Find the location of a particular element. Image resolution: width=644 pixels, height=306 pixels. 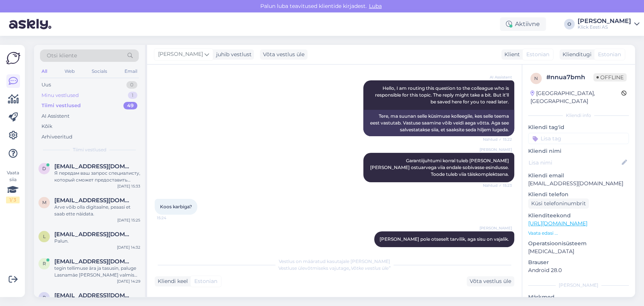

div: Uus is located at coordinates (46, 85).